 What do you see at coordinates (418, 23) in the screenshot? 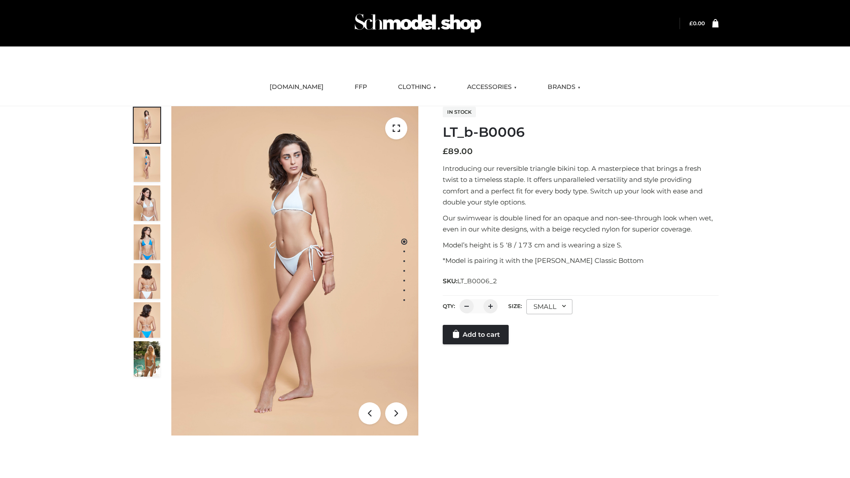
I see `img: Schmodel Admin 964` at bounding box center [418, 23].